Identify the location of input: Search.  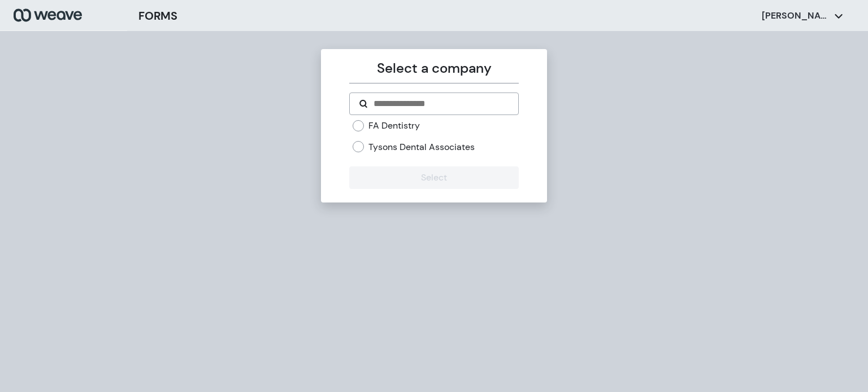
(440, 104).